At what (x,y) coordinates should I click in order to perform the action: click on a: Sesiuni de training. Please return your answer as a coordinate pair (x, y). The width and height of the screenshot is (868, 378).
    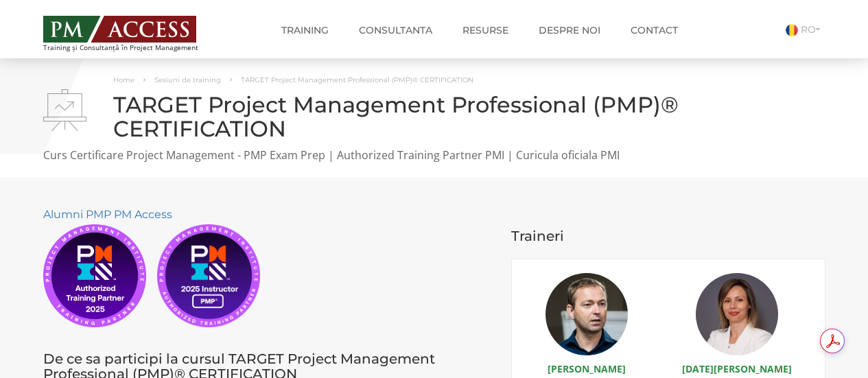
    Looking at the image, I should click on (188, 79).